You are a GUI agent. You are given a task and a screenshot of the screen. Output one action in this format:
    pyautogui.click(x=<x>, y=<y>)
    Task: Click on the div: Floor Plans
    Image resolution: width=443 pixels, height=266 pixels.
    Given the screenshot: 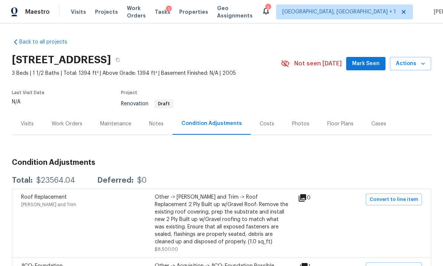 What is the action you would take?
    pyautogui.click(x=341, y=124)
    